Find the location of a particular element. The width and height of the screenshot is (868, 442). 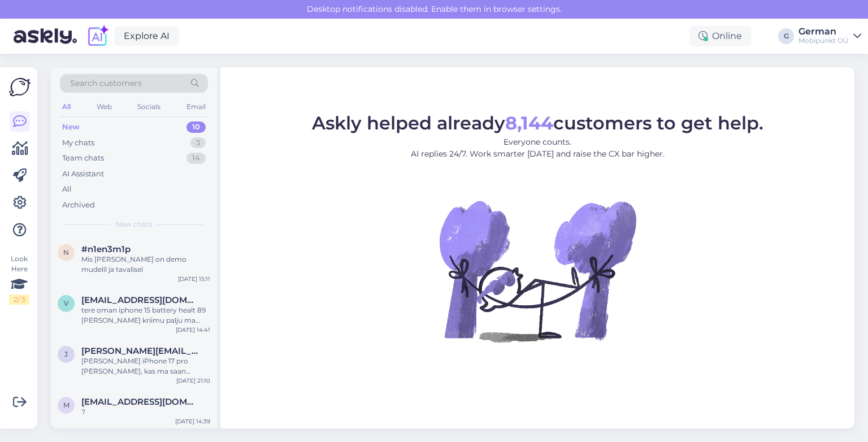

span: Juliana.azizov@gmail.com is located at coordinates (140, 351).